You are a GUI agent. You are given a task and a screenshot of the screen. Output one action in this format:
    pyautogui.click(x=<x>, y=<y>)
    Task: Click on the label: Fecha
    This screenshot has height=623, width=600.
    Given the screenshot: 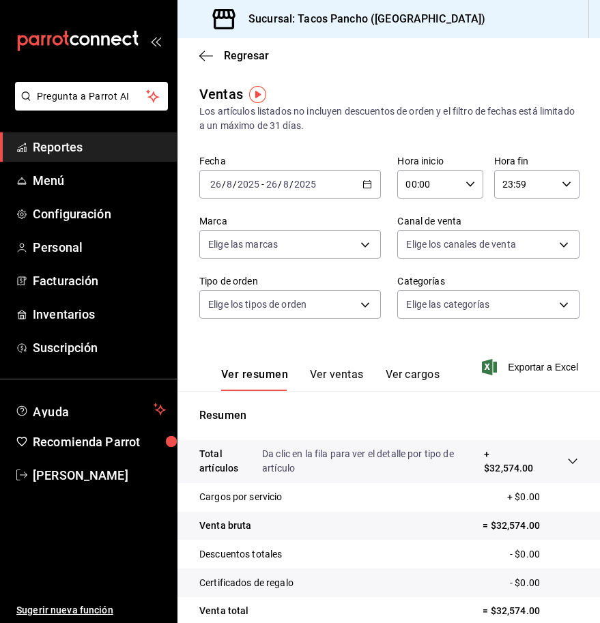 What is the action you would take?
    pyautogui.click(x=290, y=161)
    